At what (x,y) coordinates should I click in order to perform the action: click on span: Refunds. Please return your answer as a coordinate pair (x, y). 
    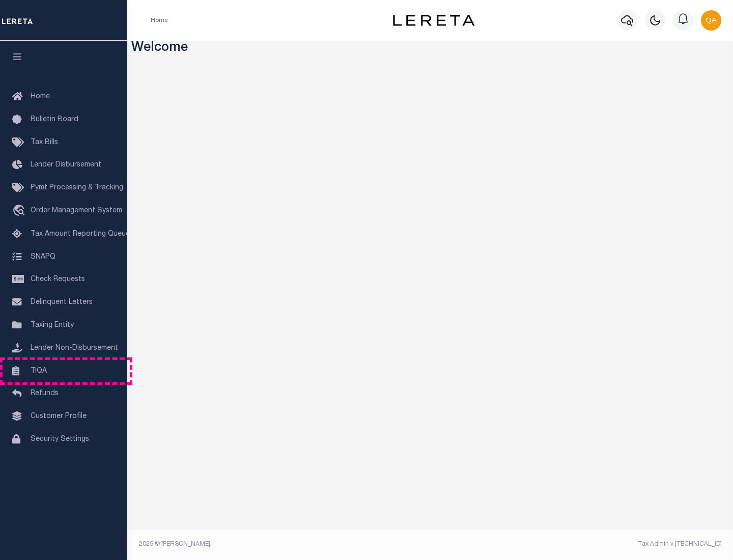
    Looking at the image, I should click on (44, 393).